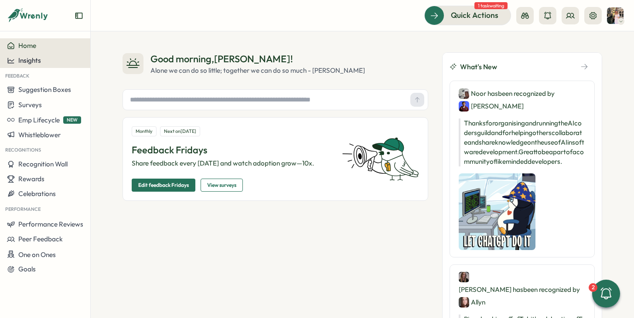  I want to click on img: Noor ul ain, so click(464, 94).